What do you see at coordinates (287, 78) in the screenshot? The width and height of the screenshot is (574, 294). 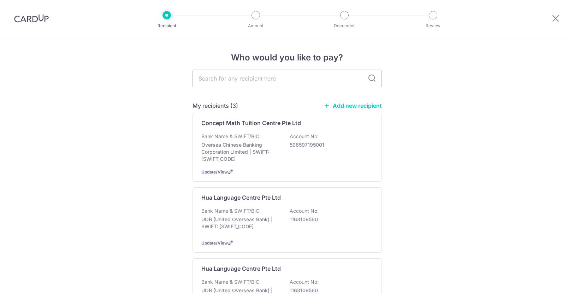 I see `input: Search for any recipient here` at bounding box center [287, 78].